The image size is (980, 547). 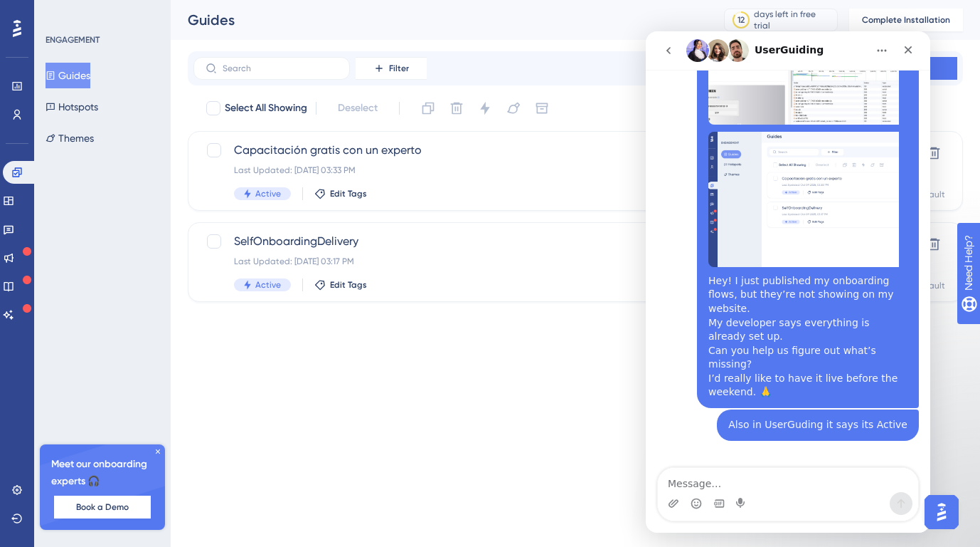 I want to click on div: Guides, so click(x=438, y=20).